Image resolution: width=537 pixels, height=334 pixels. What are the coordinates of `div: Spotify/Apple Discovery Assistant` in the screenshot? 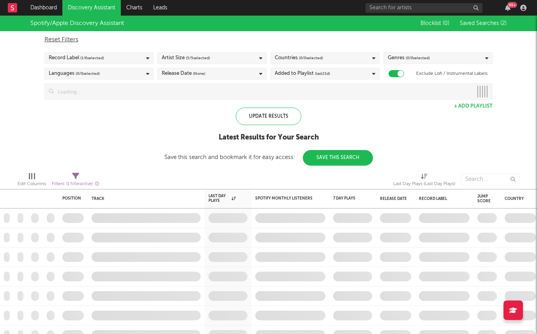 It's located at (77, 23).